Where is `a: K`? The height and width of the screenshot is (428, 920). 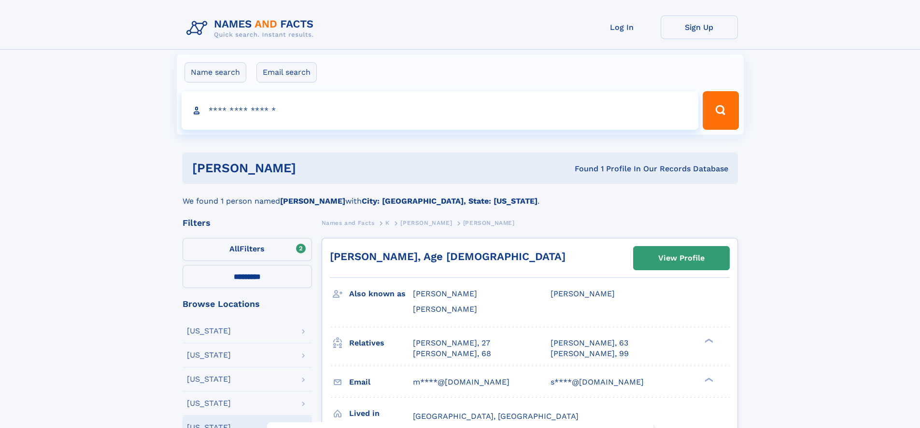
a: K is located at coordinates (387, 223).